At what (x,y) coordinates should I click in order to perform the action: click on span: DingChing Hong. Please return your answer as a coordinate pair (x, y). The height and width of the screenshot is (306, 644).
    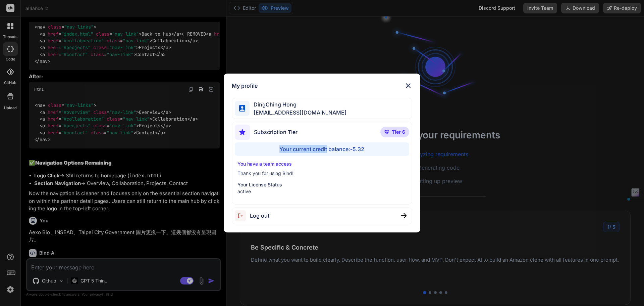
    Looking at the image, I should click on (298, 104).